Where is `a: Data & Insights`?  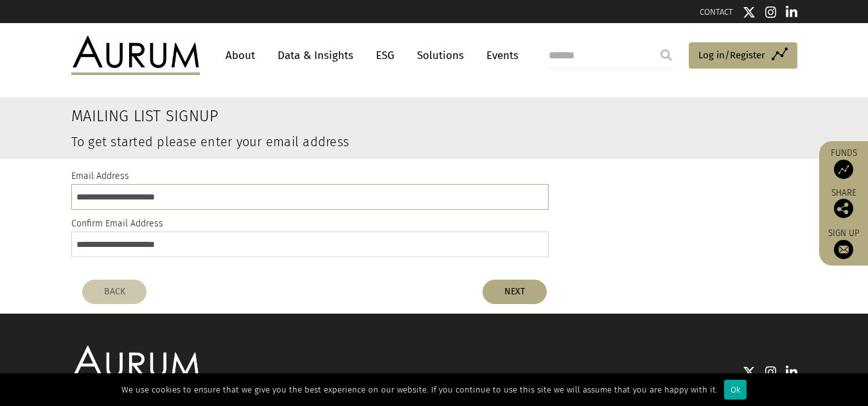
a: Data & Insights is located at coordinates (315, 55).